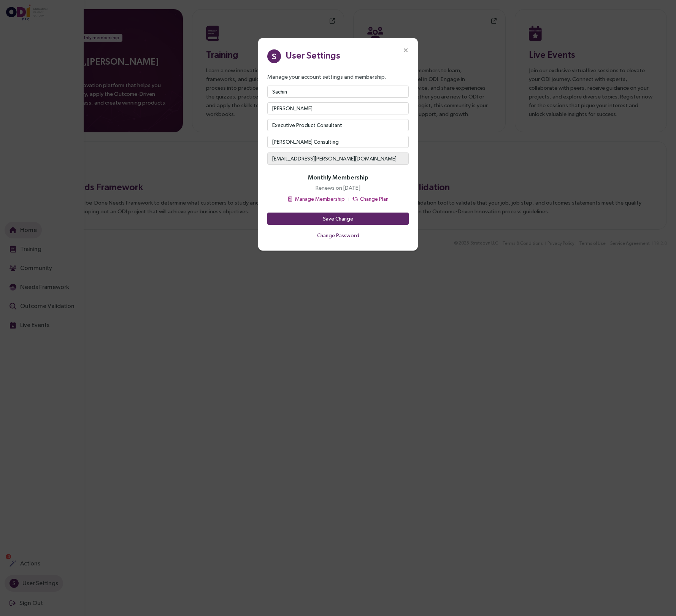 The image size is (676, 616). Describe the element at coordinates (316, 198) in the screenshot. I see `button: Manage Membership` at that location.